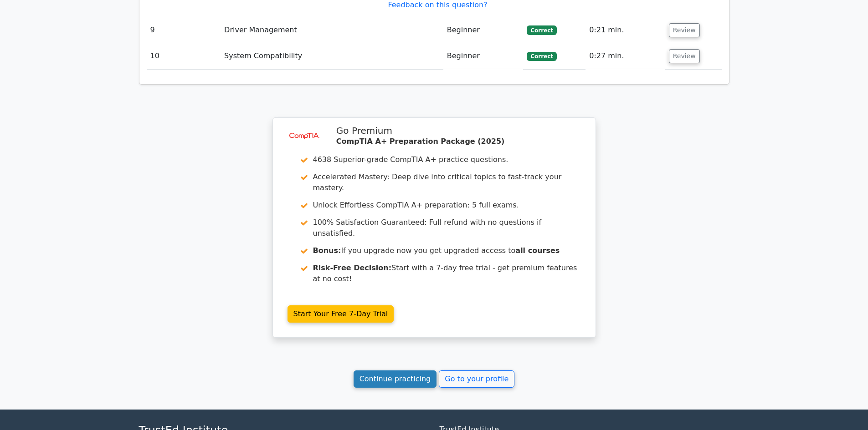 This screenshot has height=430, width=868. I want to click on td: Driver Management, so click(332, 30).